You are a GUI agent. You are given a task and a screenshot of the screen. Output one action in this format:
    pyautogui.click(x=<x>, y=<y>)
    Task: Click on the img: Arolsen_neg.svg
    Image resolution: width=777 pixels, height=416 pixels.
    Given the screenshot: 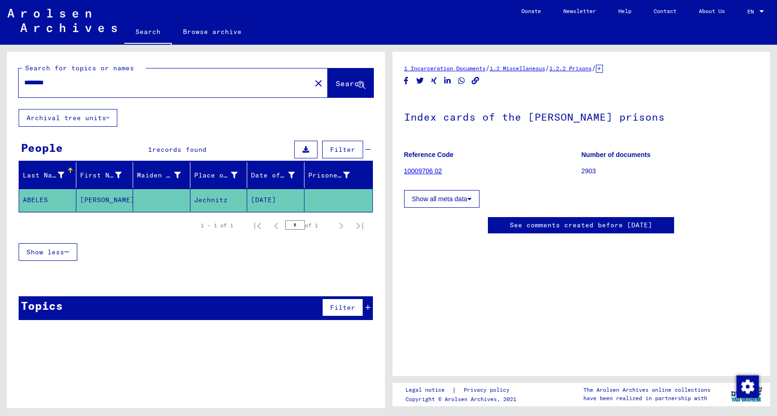 What is the action you would take?
    pyautogui.click(x=62, y=20)
    